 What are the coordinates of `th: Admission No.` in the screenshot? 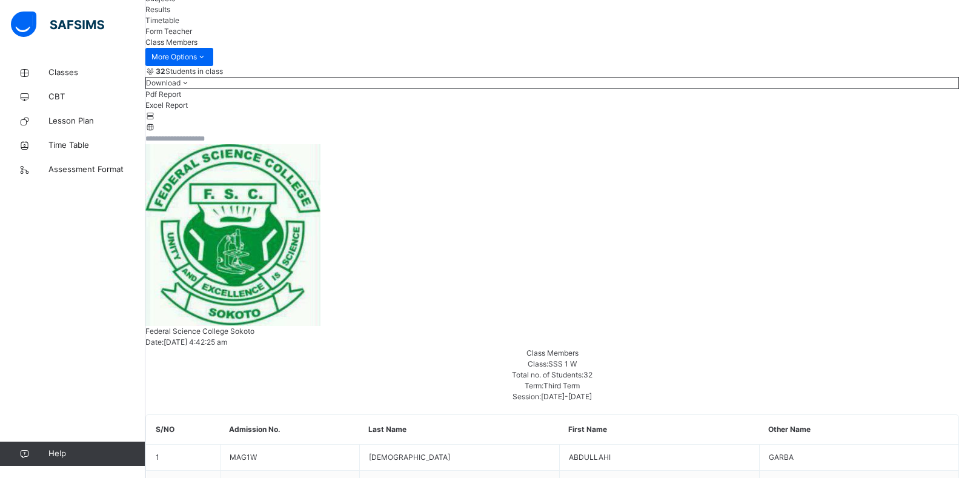 It's located at (290, 430).